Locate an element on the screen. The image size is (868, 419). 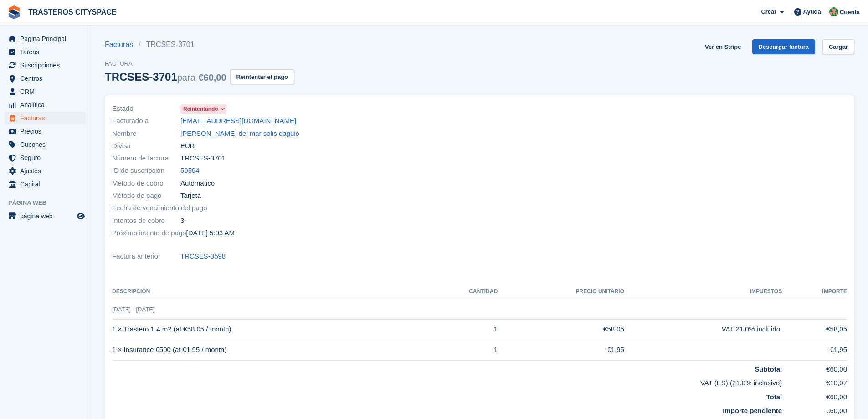
span: para is located at coordinates (186, 77).